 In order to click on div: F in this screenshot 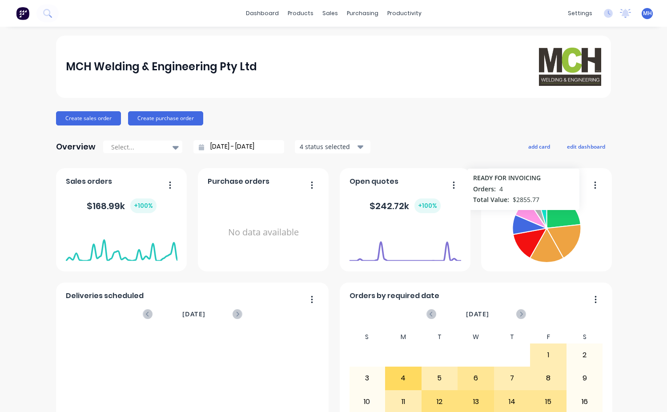, I will do `click(548, 337)`.